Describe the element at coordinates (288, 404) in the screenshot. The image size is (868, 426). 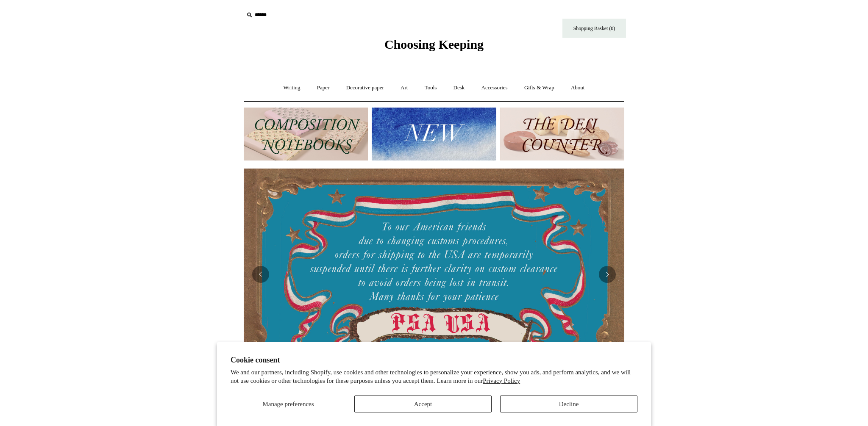
I see `button: Manage preferences` at that location.